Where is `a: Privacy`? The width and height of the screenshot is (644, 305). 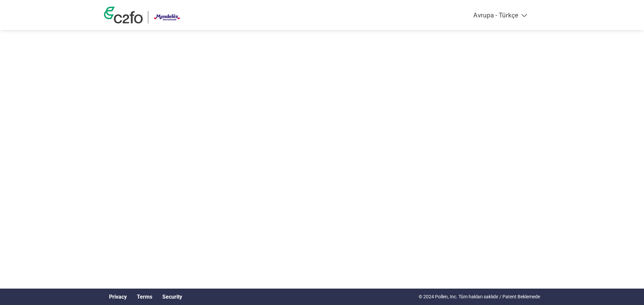 a: Privacy is located at coordinates (118, 297).